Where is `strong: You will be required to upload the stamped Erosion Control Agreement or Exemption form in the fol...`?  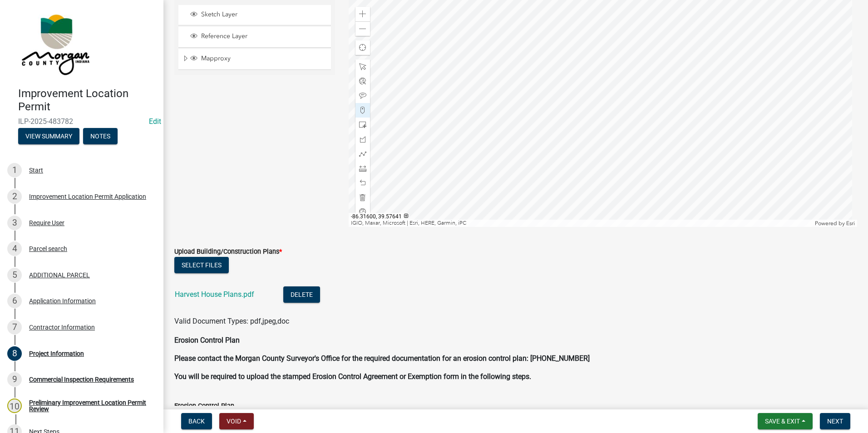 strong: You will be required to upload the stamped Erosion Control Agreement or Exemption form in the fol... is located at coordinates (353, 376).